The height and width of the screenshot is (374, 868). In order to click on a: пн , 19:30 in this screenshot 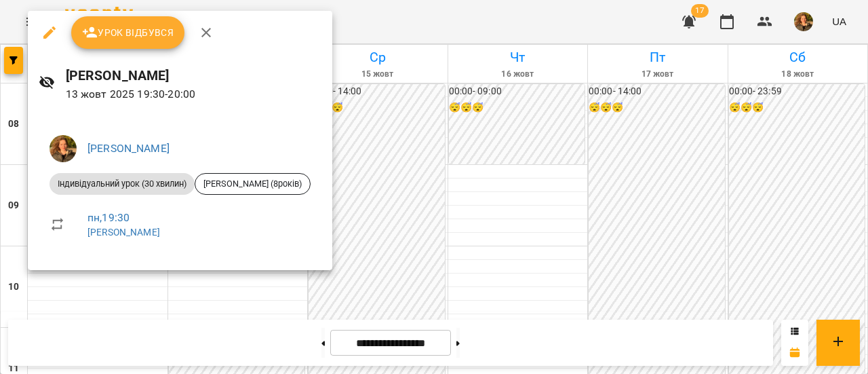, I will do `click(108, 217)`.